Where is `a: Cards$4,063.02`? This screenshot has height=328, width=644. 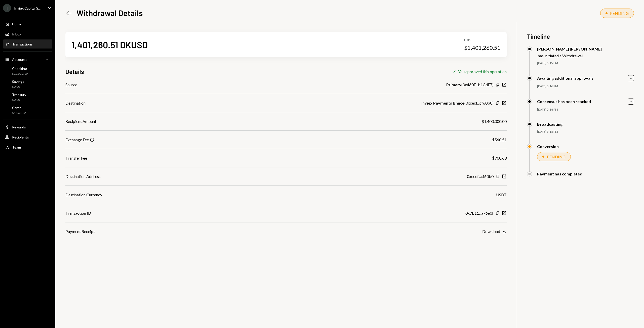 a: Cards$4,063.02 is located at coordinates (28, 110).